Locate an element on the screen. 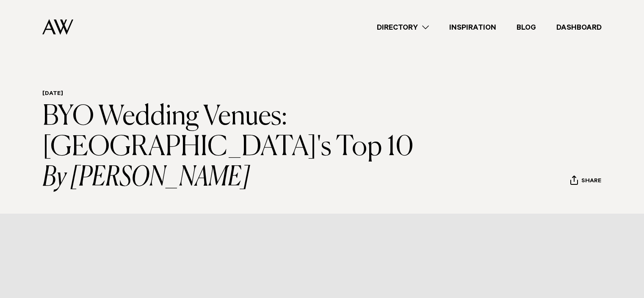 Image resolution: width=644 pixels, height=298 pixels. a: Directory is located at coordinates (403, 27).